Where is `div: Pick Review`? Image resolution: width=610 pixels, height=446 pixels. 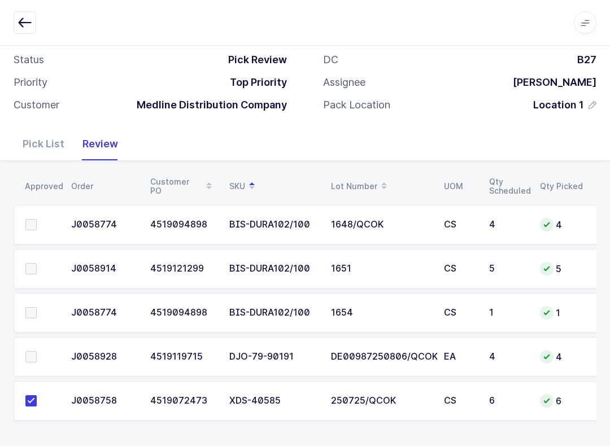
div: Pick Review is located at coordinates (253, 60).